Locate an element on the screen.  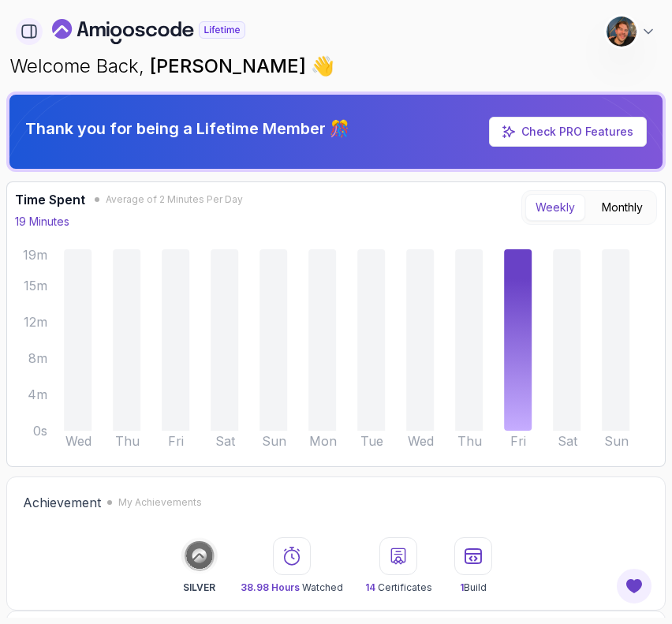
p: 19 Minutes is located at coordinates (42, 222).